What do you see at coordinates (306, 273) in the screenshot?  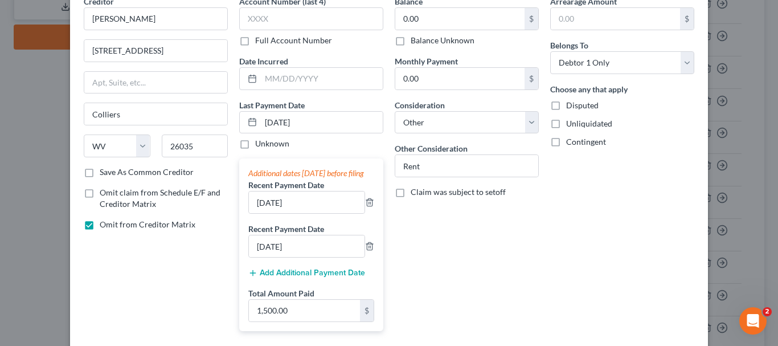 I see `button: Add Additional Payment Date` at bounding box center [306, 273].